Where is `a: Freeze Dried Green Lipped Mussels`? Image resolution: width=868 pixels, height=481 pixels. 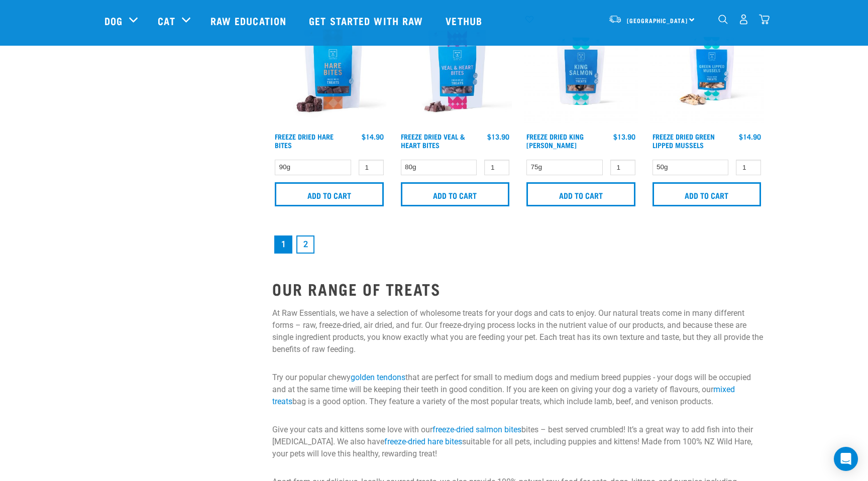 a: Freeze Dried Green Lipped Mussels is located at coordinates (684, 140).